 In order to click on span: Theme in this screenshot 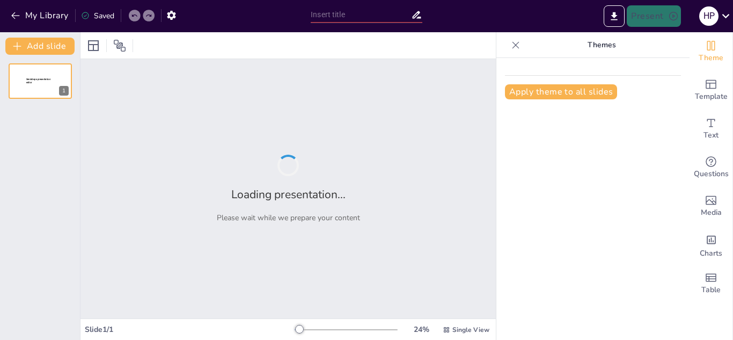, I will do `click(711, 58)`.